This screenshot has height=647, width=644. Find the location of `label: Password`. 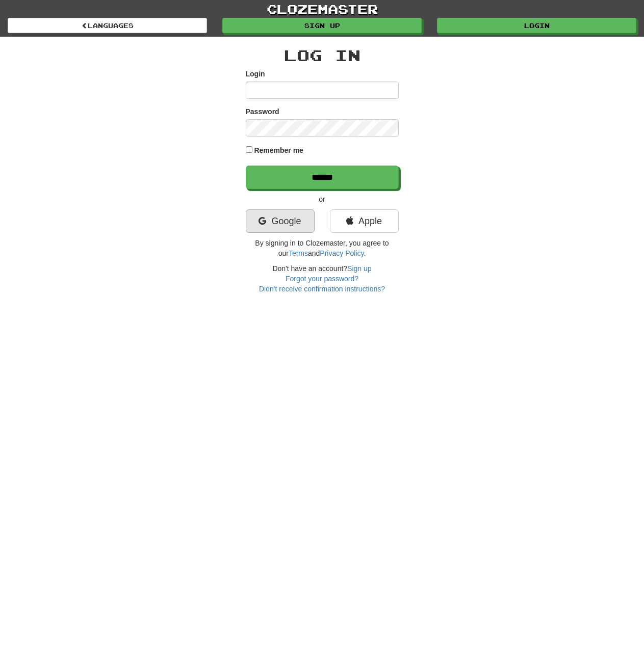

label: Password is located at coordinates (262, 111).